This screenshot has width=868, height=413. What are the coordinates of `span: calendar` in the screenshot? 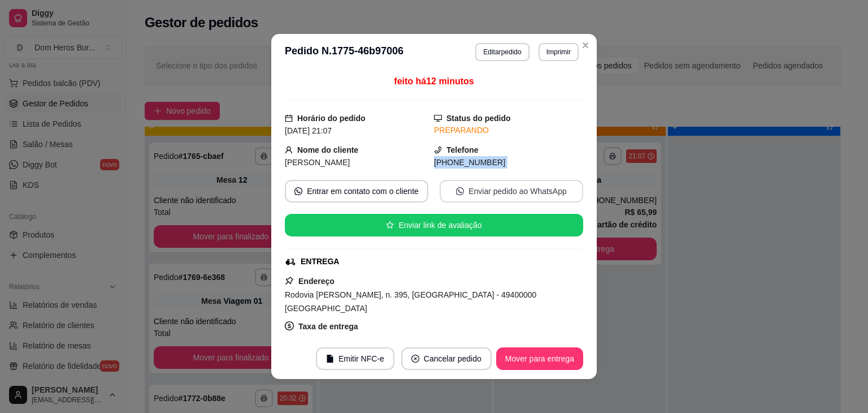 It's located at (289, 118).